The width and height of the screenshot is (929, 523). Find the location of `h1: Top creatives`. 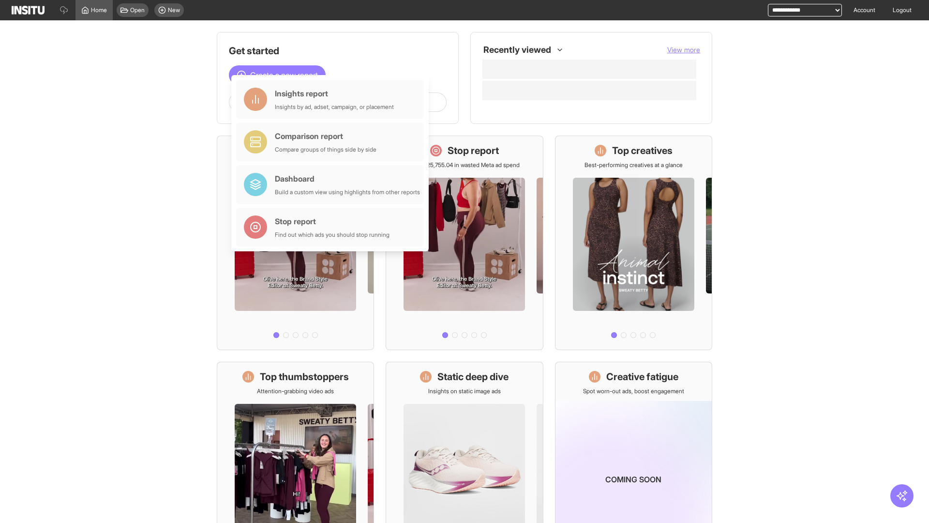

h1: Top creatives is located at coordinates (642, 151).